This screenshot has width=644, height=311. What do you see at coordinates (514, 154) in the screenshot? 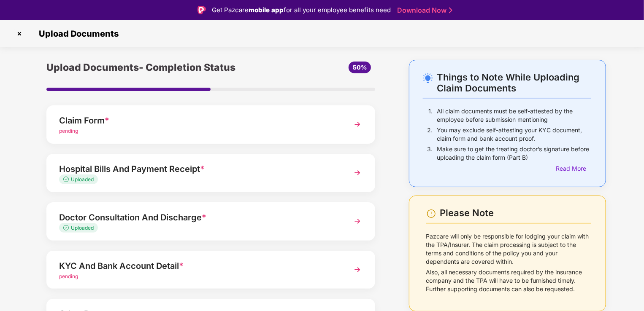
I see `p: Make sure to get the treating doctor’s signature before uploading the claim form (Part B)` at bounding box center [514, 154].